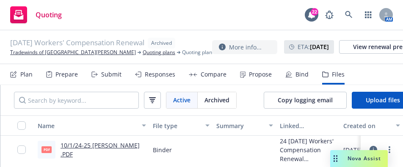 Image resolution: width=403 pixels, height=167 pixels. What do you see at coordinates (111, 74) in the screenshot?
I see `div: Submit` at bounding box center [111, 74].